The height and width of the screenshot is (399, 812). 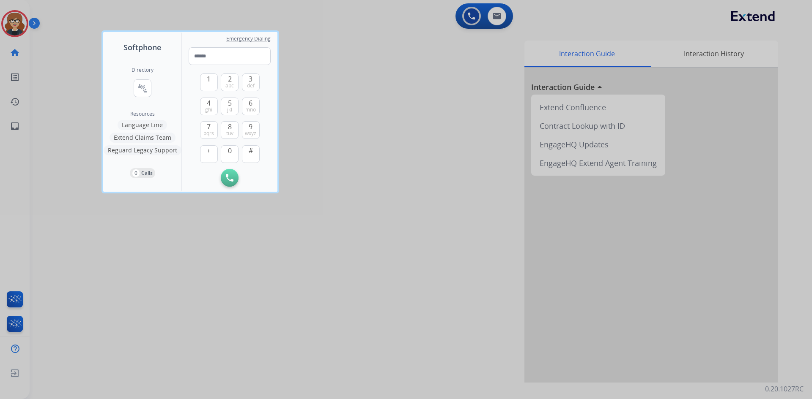 I want to click on button: 0, so click(x=230, y=154).